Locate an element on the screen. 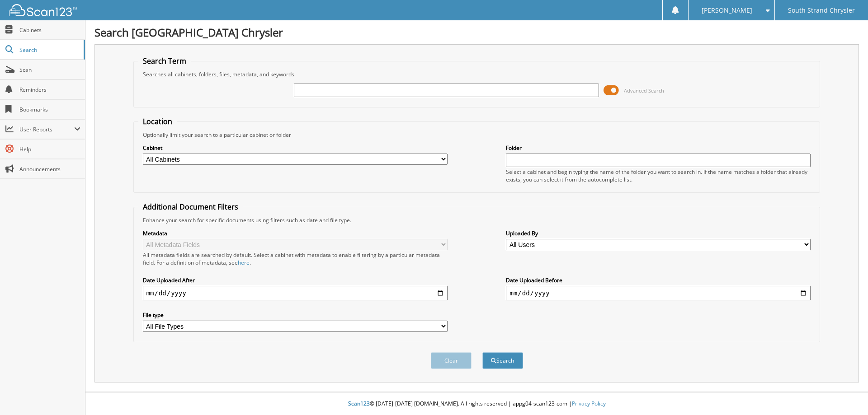 Image resolution: width=868 pixels, height=415 pixels. div: Chat Widget is located at coordinates (845, 393).